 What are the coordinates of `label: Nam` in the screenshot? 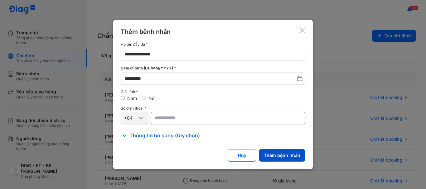 It's located at (132, 98).